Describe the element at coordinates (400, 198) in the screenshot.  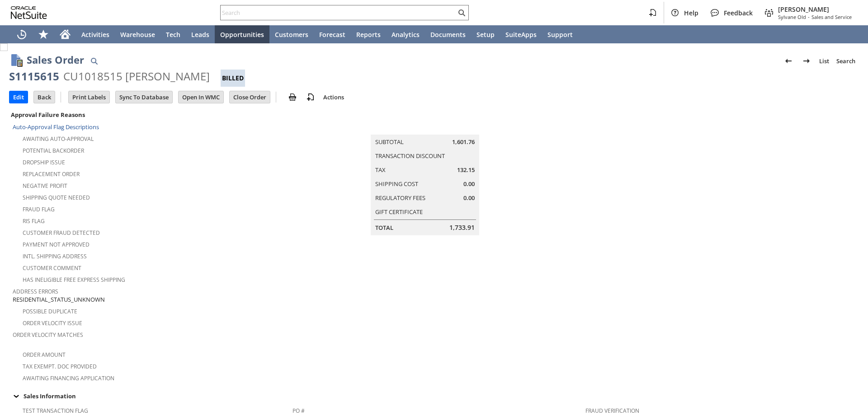
I see `a: Regulatory Fees` at that location.